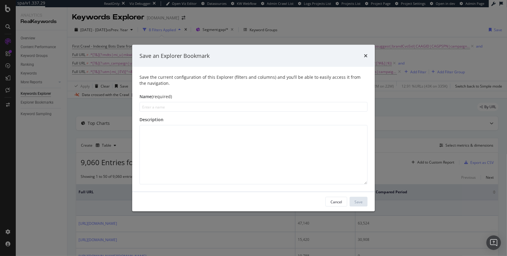  What do you see at coordinates (254, 128) in the screenshot?
I see `div: modal` at bounding box center [254, 128].